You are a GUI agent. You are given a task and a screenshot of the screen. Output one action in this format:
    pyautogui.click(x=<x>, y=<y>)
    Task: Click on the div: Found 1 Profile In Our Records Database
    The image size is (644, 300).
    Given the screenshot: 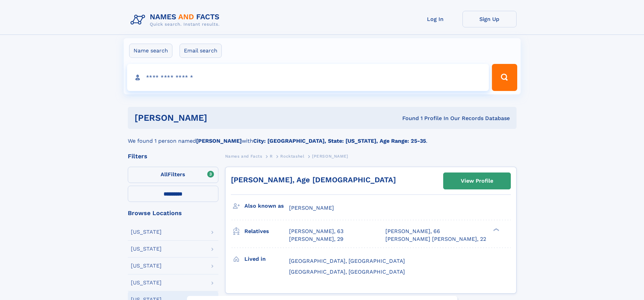 What is the action you would take?
    pyautogui.click(x=407, y=119)
    